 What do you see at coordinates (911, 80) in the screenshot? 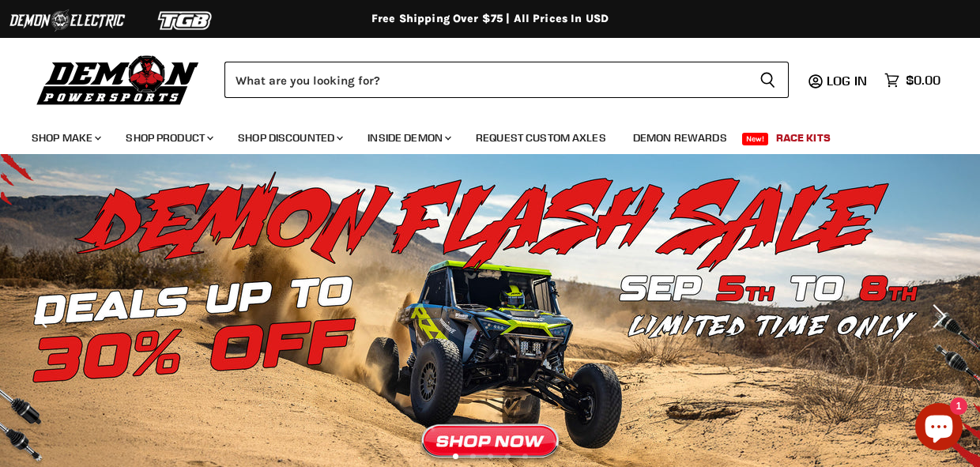
I see `a: $0.00` at bounding box center [911, 80].